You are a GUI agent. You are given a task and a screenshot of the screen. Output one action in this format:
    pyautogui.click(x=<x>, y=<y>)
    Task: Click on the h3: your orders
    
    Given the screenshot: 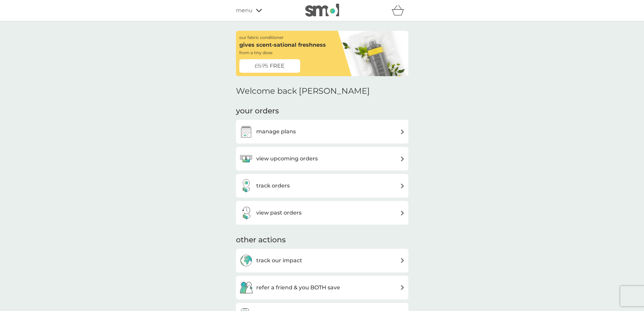 What is the action you would take?
    pyautogui.click(x=257, y=111)
    